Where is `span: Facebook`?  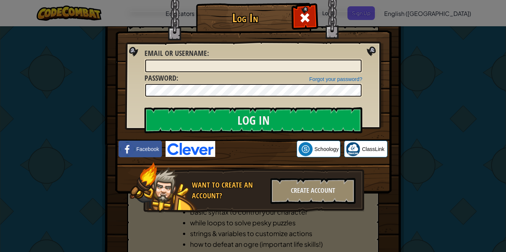
span: Facebook is located at coordinates (148, 149).